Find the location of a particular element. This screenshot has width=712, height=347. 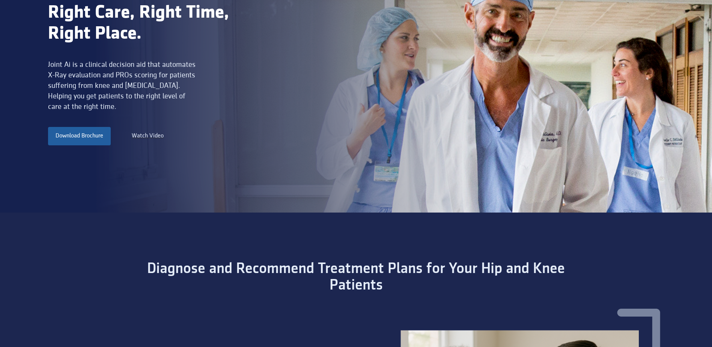

div: Joint Ai is a clinical decision aid that automates X-Ray evaluation and PROs scoring for patients... is located at coordinates (123, 86).